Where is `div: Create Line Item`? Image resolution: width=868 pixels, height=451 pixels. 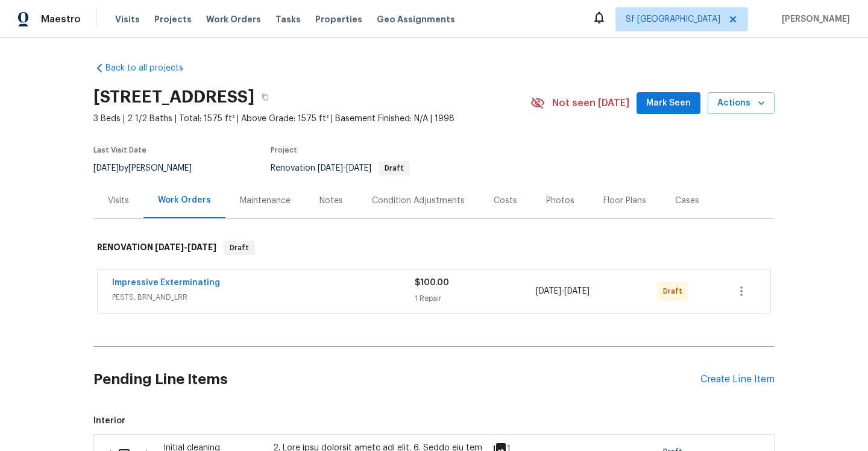
div: Create Line Item is located at coordinates (737, 379).